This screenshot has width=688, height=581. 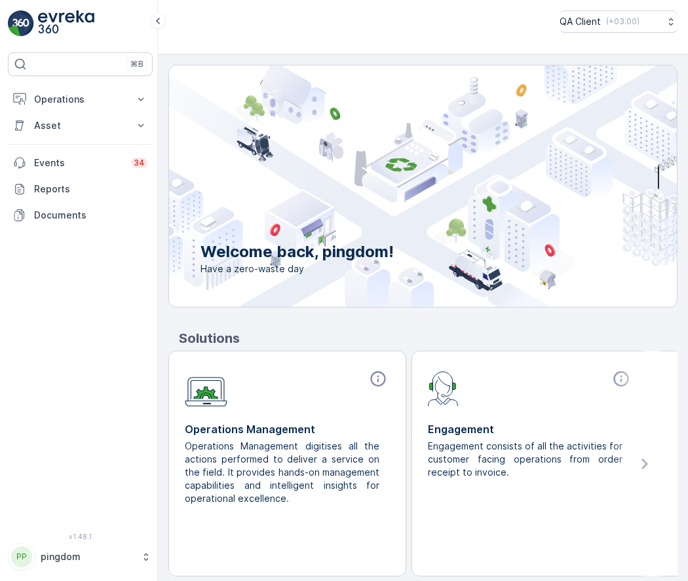 I want to click on span: v 1.48.1, so click(x=80, y=537).